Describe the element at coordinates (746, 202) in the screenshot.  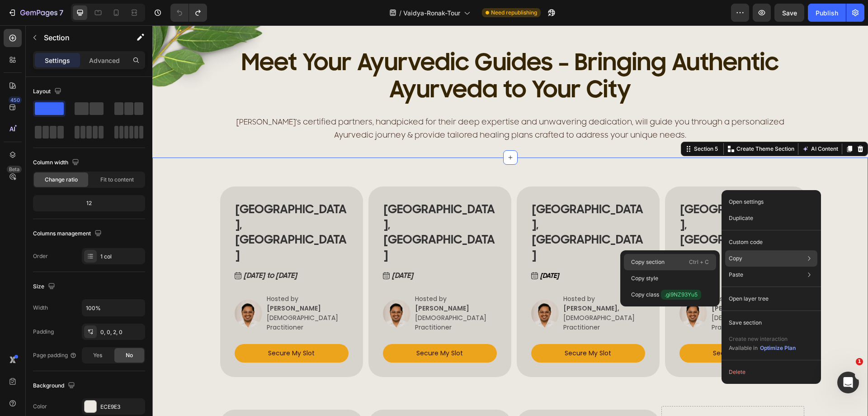
I see `p: Open settings` at that location.